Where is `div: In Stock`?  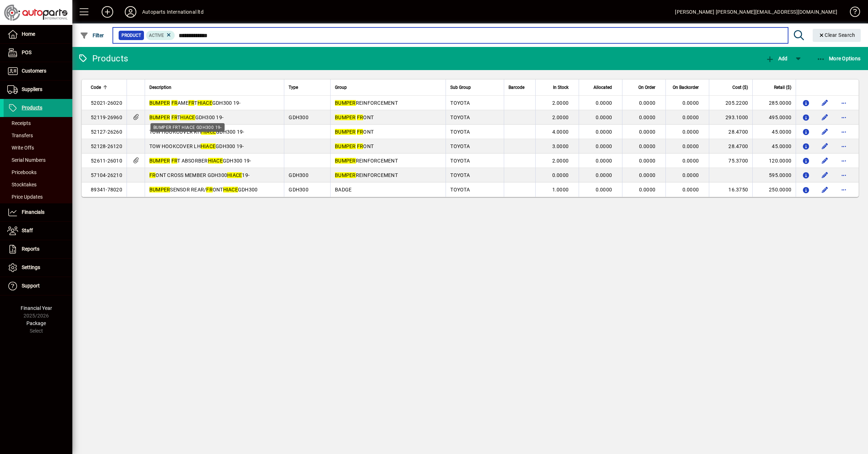 div: In Stock is located at coordinates (558, 87).